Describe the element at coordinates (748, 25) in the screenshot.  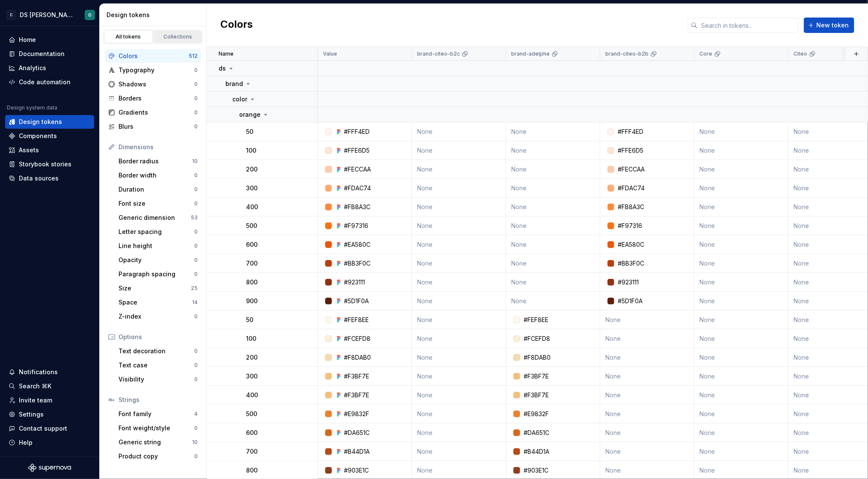
I see `input: Search in tokens...` at that location.